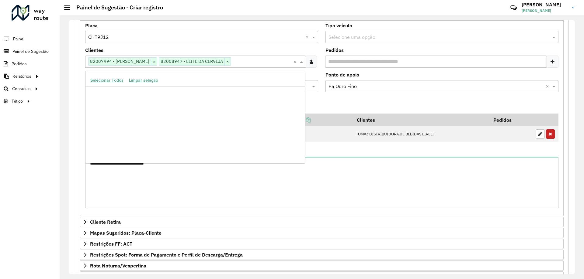 This screenshot has height=279, width=584. What do you see at coordinates (118, 266) in the screenshot?
I see `span: Rota Noturna/Vespertina` at bounding box center [118, 266].